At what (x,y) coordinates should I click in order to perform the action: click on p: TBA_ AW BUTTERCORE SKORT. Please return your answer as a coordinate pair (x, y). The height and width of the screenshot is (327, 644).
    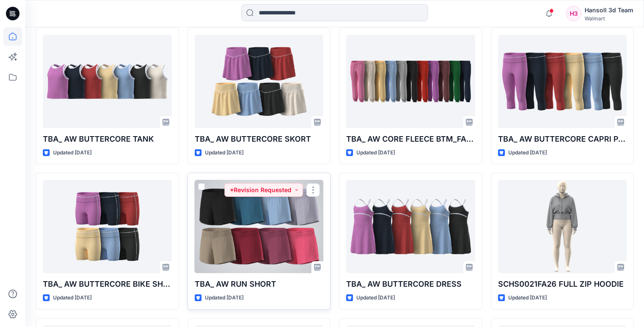
    Looking at the image, I should click on (259, 139).